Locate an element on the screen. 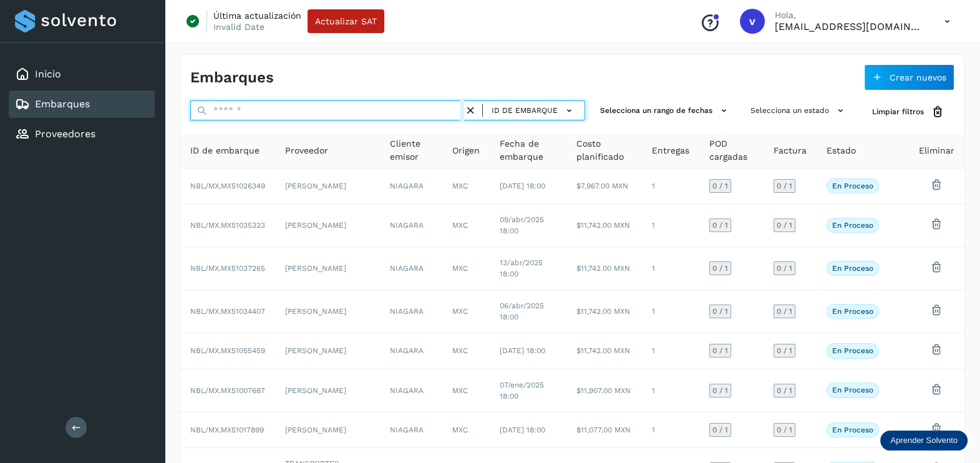 This screenshot has width=980, height=463. span: Cliente emisor is located at coordinates (411, 150).